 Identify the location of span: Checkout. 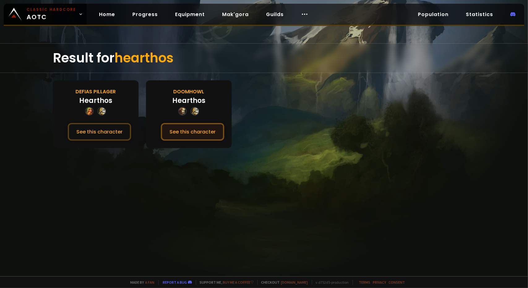
(283, 282).